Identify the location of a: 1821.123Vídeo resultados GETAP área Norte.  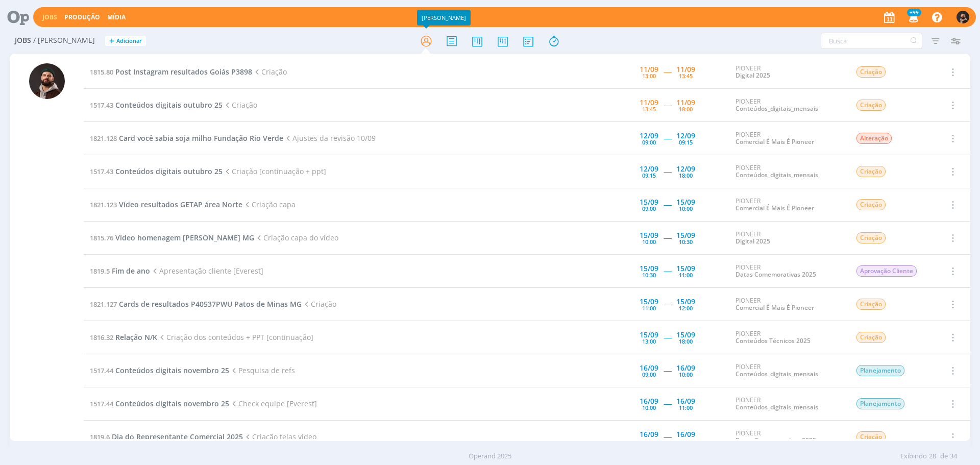
(166, 204).